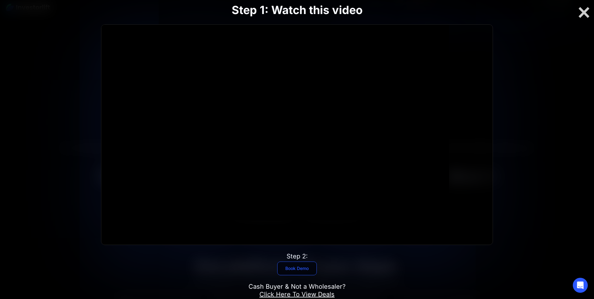 The height and width of the screenshot is (299, 594). I want to click on a: Click Here To View Deals, so click(297, 294).